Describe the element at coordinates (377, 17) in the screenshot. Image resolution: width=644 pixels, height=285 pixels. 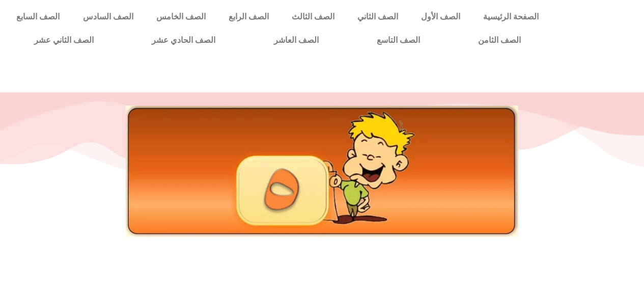
I see `a: الصف الثاني` at that location.